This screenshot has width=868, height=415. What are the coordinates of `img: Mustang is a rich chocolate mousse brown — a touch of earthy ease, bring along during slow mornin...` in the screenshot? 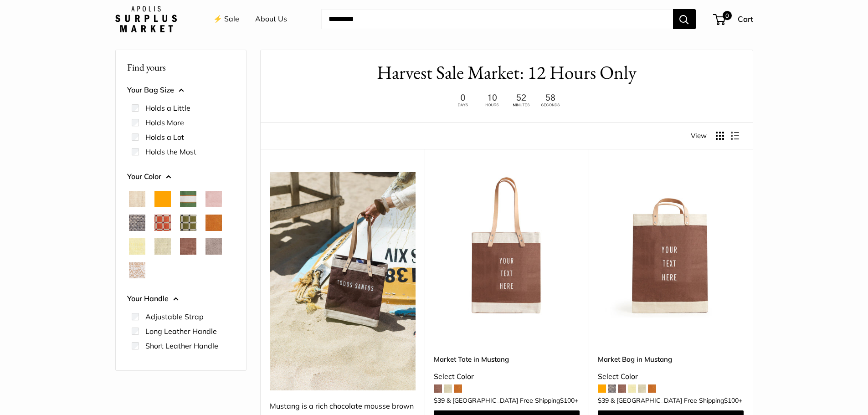 It's located at (343, 281).